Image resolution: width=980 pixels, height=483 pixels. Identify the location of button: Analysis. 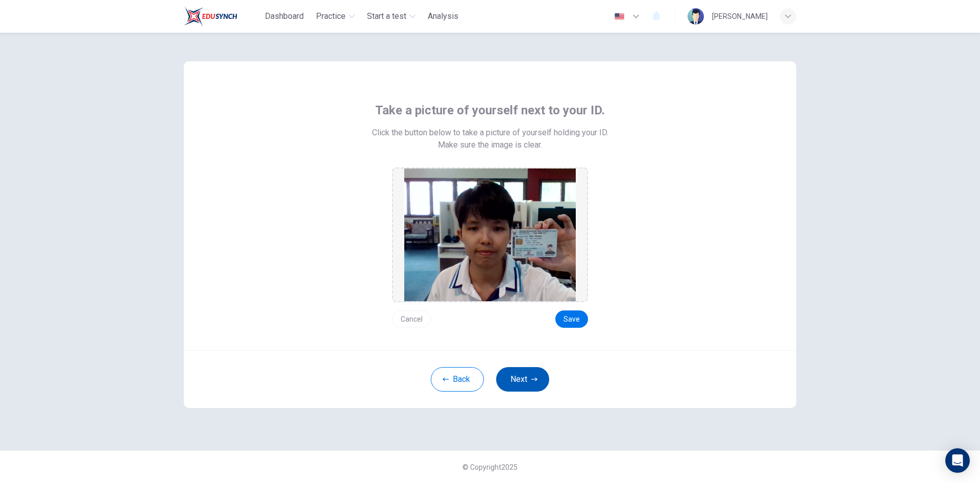
(443, 16).